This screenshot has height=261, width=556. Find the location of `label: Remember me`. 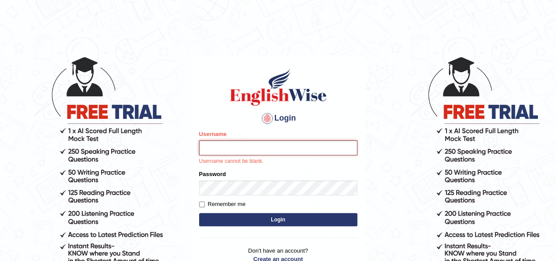

label: Remember me is located at coordinates (222, 204).